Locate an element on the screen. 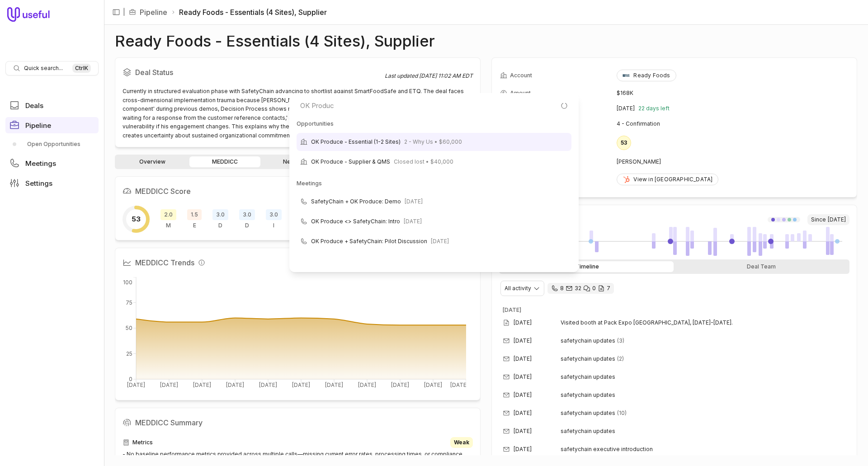 This screenshot has width=868, height=466. input: Search for pages and commands... is located at coordinates (434, 106).